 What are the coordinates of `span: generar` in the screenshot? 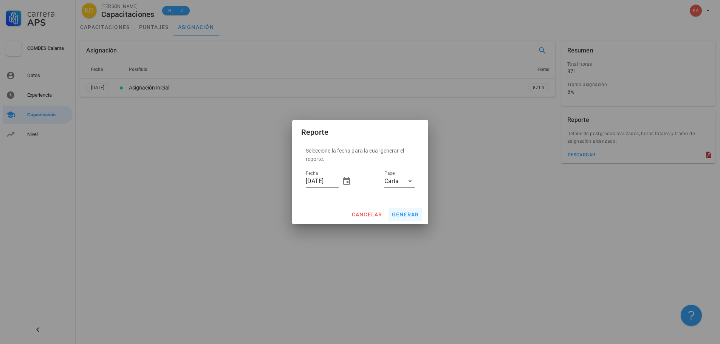 It's located at (405, 215).